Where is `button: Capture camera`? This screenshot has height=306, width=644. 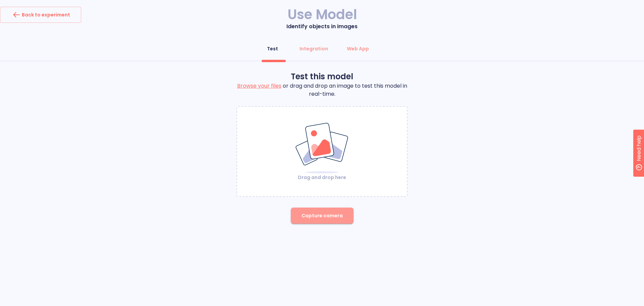 button: Capture camera is located at coordinates (322, 215).